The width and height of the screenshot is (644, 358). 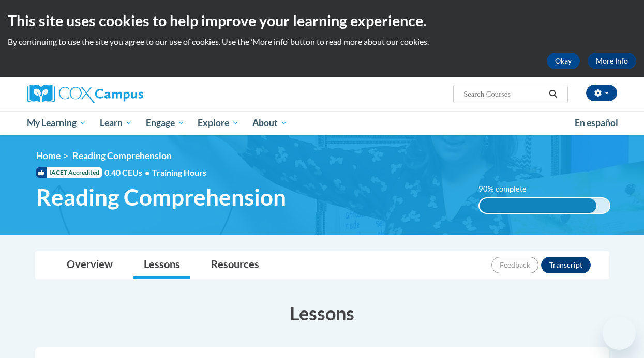 I want to click on a: Home, so click(x=48, y=156).